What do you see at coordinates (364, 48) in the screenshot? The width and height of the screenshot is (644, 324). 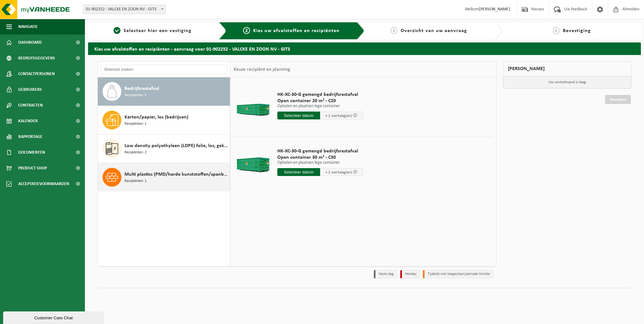 I see `h2: Kies uw afvalstoffen en recipiënten - aanvraag voor 01-902252 - VALCKE EN ZOON NV - GITS` at bounding box center [364, 48].